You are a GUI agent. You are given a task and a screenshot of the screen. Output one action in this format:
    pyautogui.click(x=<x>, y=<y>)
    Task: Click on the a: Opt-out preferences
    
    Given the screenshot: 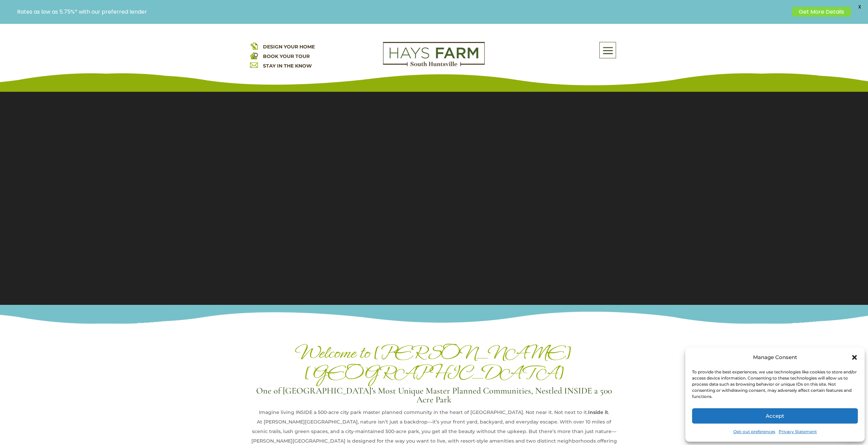 What is the action you would take?
    pyautogui.click(x=755, y=432)
    